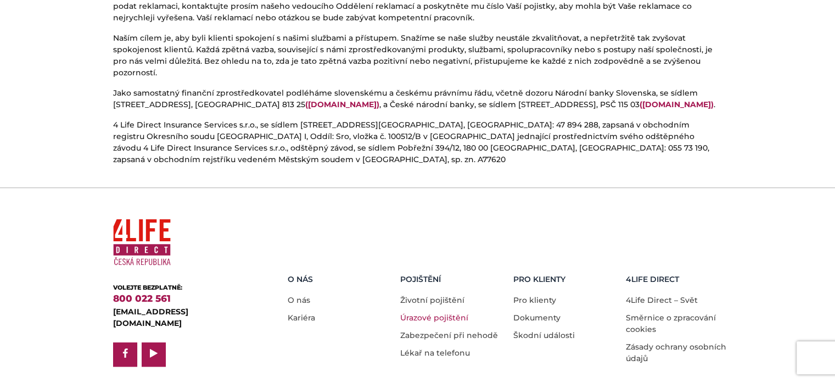  Describe the element at coordinates (671, 323) in the screenshot. I see `a: Směrnice o zpracování cookies` at that location.